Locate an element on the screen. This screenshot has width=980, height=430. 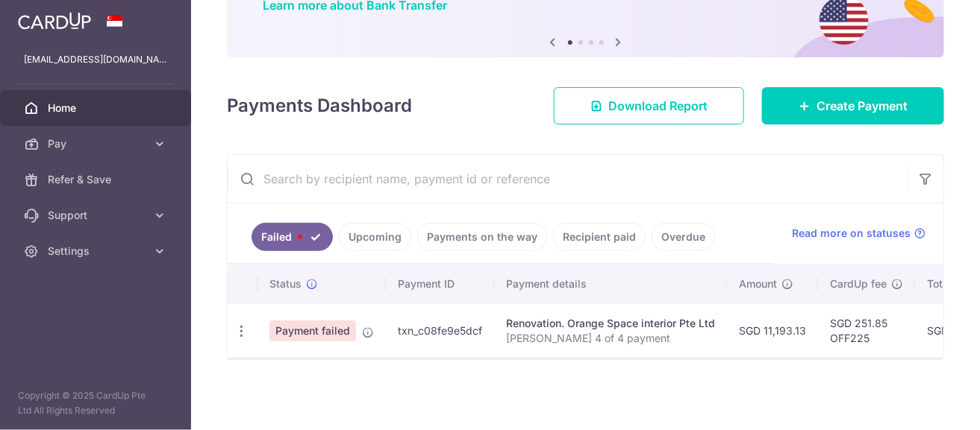
a: Overdue is located at coordinates (682, 237).